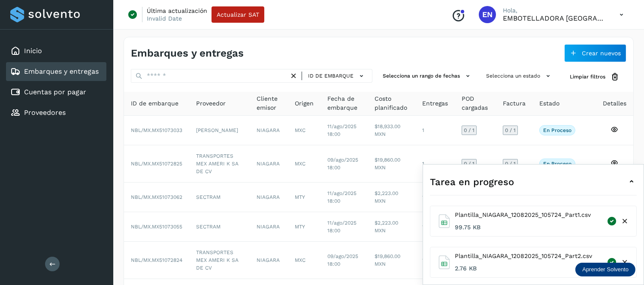  Describe the element at coordinates (157, 197) in the screenshot. I see `span: NBL/MX.MX51073062` at that location.